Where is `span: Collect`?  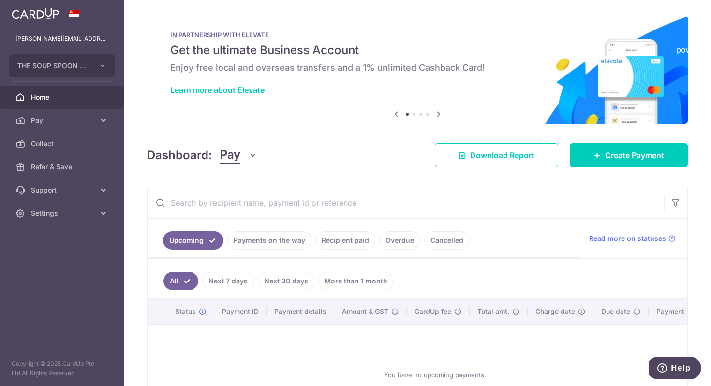 span: Collect is located at coordinates (63, 144).